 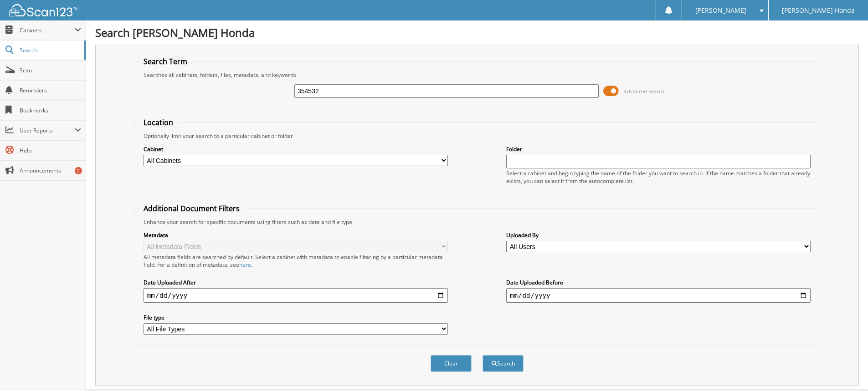 What do you see at coordinates (191, 208) in the screenshot?
I see `legend: Additional Document Filters` at bounding box center [191, 208].